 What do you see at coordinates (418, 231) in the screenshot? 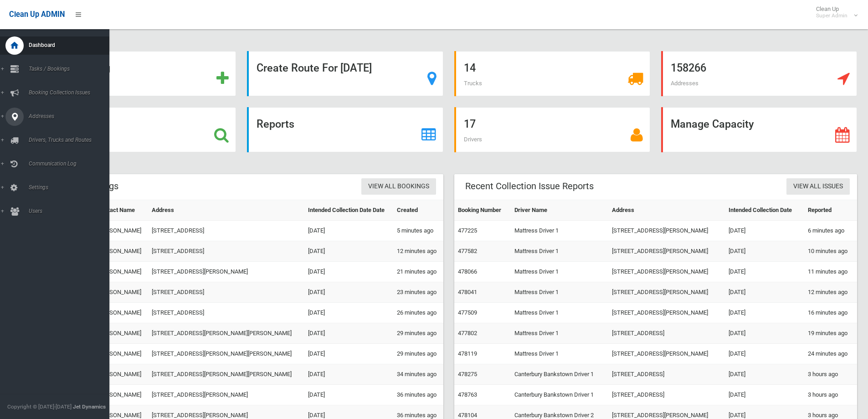
I see `td: 5 minutes ago` at bounding box center [418, 231].